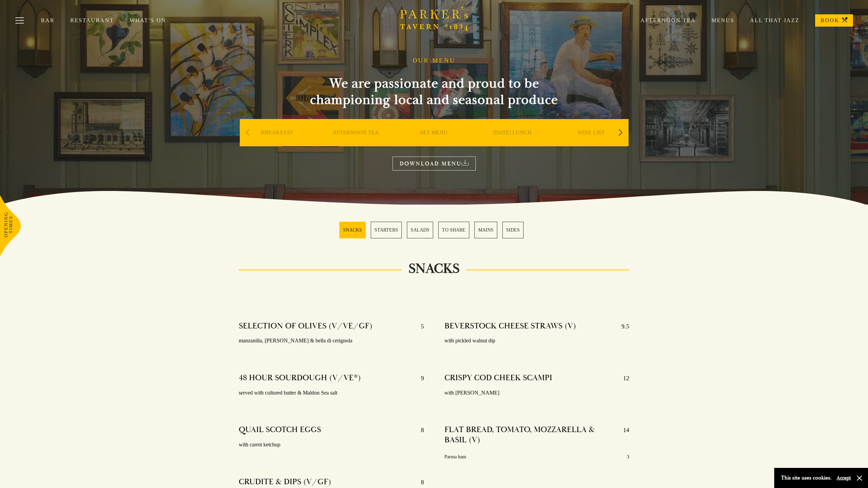 The height and width of the screenshot is (488, 868). I want to click on a: 5 / 6, so click(486, 229).